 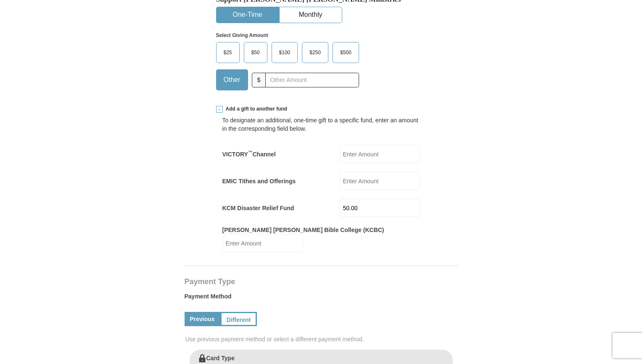 What do you see at coordinates (285, 53) in the screenshot?
I see `span: $100` at bounding box center [285, 53].